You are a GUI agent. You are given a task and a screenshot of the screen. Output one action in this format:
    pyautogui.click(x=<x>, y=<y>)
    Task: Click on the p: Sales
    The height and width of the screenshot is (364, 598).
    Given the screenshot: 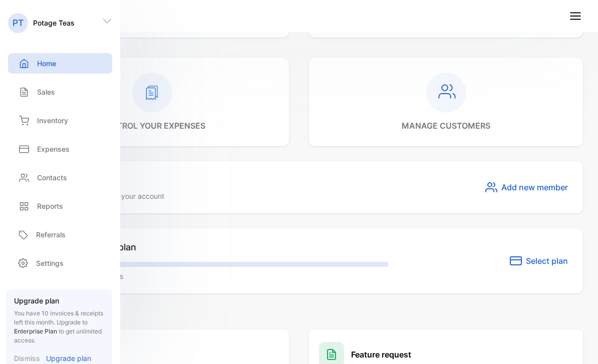 What is the action you would take?
    pyautogui.click(x=46, y=92)
    